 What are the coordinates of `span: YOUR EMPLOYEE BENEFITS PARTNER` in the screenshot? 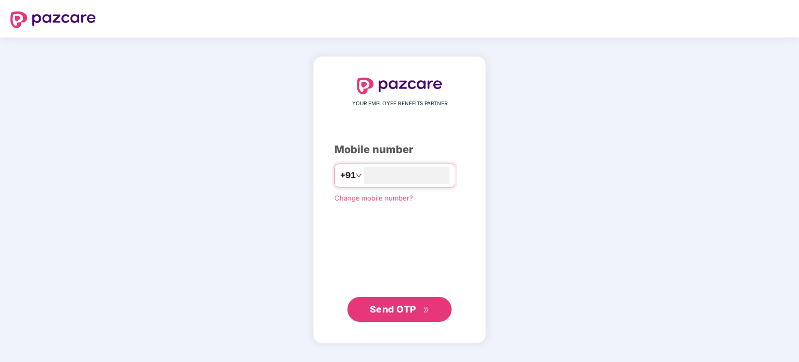 It's located at (400, 104).